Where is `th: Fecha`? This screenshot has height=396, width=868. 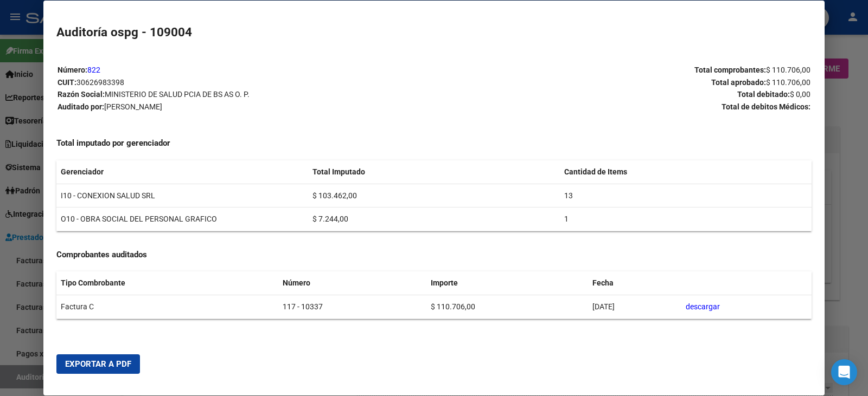 th: Fecha is located at coordinates (635, 283).